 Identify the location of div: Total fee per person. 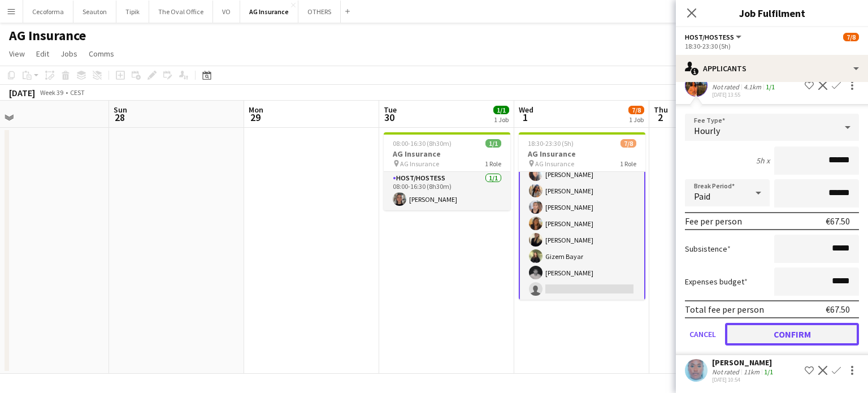
(724, 309).